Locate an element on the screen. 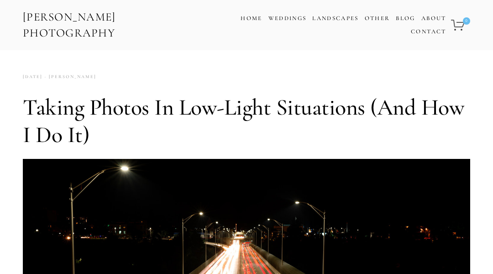 The height and width of the screenshot is (274, 493). a: Home is located at coordinates (251, 18).